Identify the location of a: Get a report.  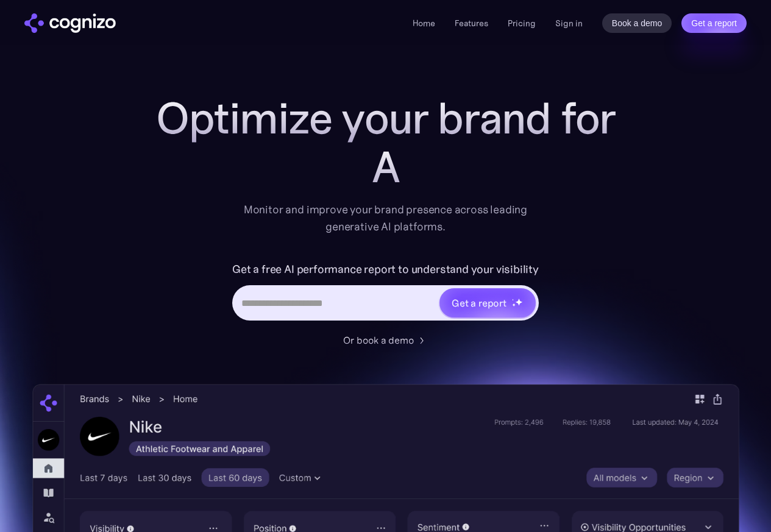
(714, 24).